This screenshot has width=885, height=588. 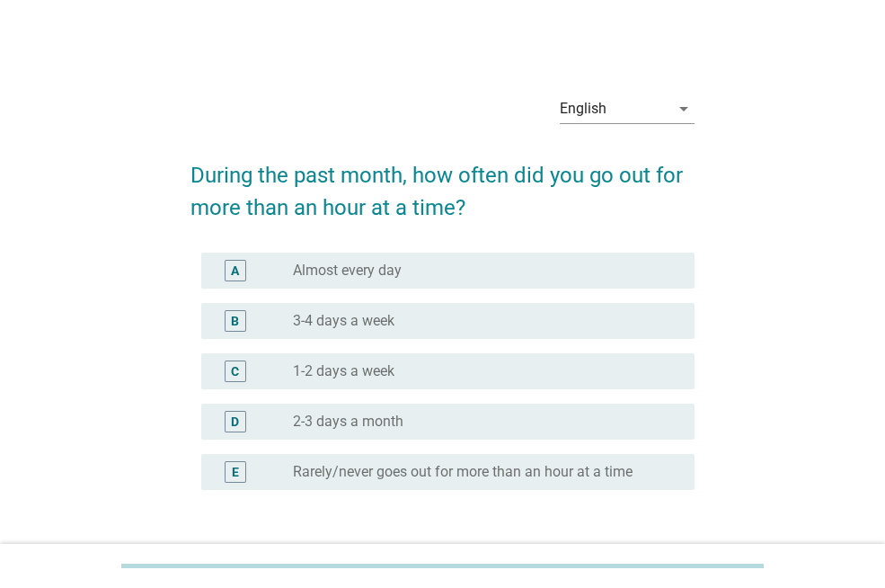 I want to click on div: B, so click(x=234, y=320).